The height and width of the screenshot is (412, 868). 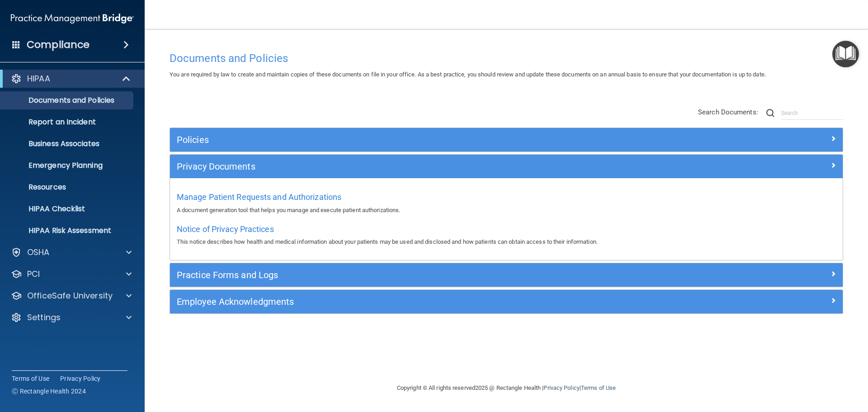 I want to click on h5: Policies, so click(x=422, y=140).